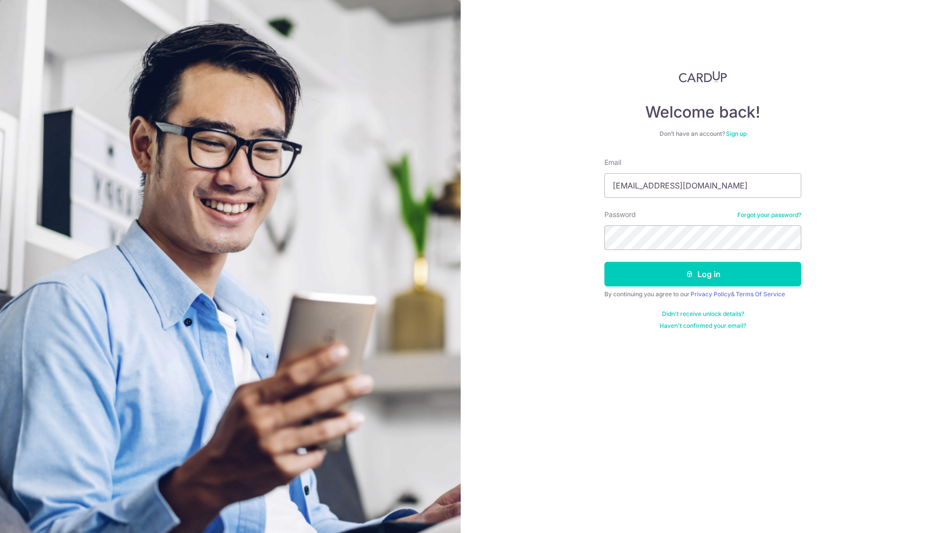  Describe the element at coordinates (703, 186) in the screenshot. I see `input: Enter your Email` at that location.